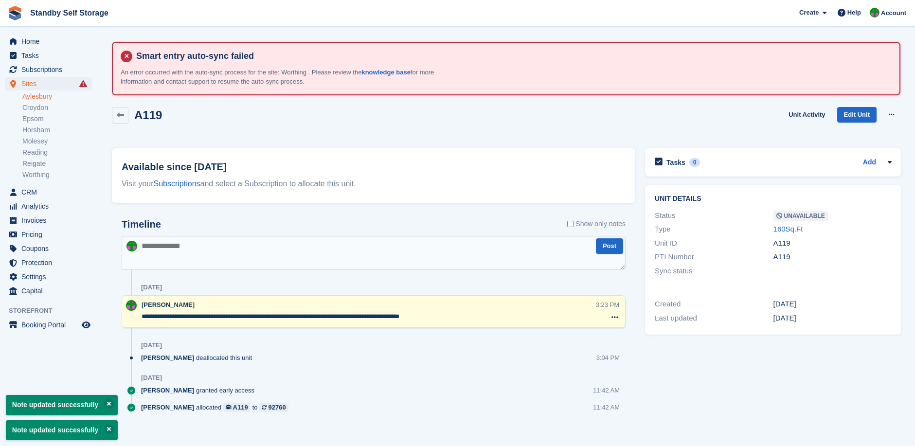 The image size is (915, 446). I want to click on div: Visit your and select a Subscription to allocate this unit., so click(373, 184).